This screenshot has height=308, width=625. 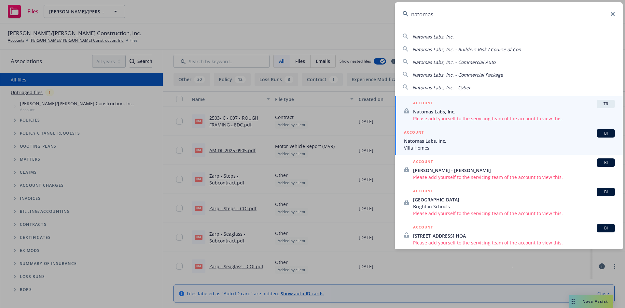 What do you see at coordinates (514, 206) in the screenshot?
I see `span: Brighton Schools` at bounding box center [514, 206].